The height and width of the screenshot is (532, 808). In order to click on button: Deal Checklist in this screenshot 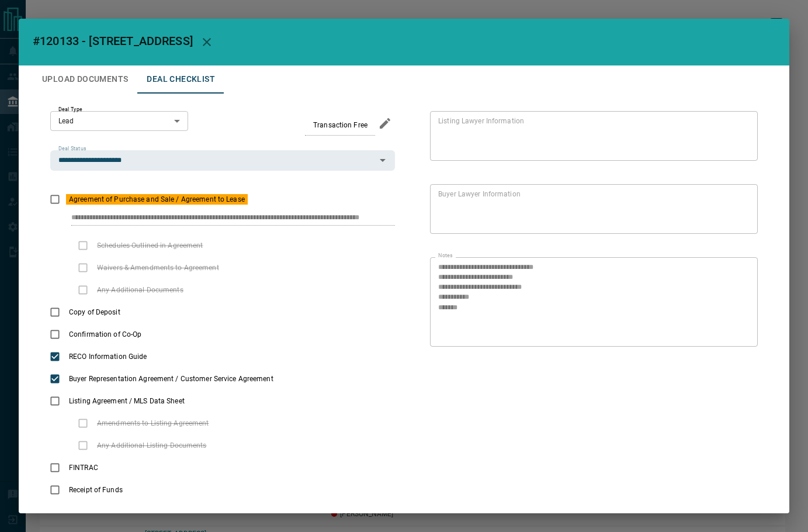, I will do `click(181, 79)`.